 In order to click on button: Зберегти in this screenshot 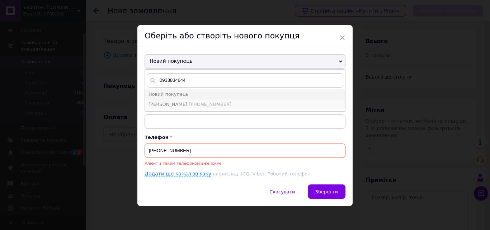, I will do `click(327, 192)`.